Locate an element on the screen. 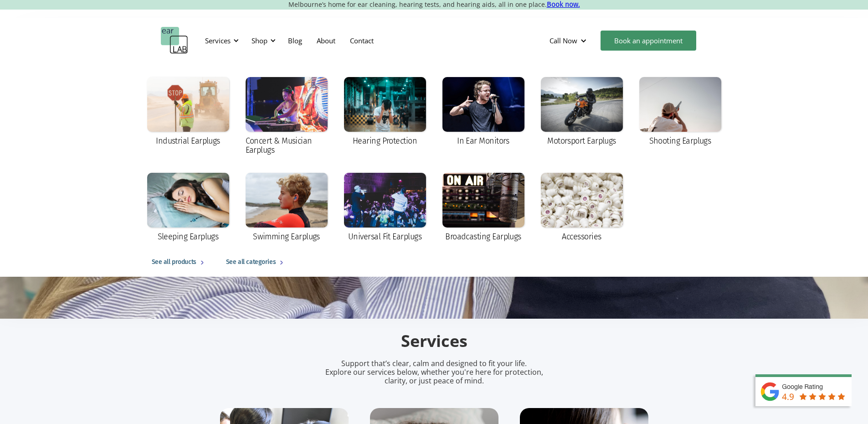 The height and width of the screenshot is (424, 868). a: Blog is located at coordinates (295, 41).